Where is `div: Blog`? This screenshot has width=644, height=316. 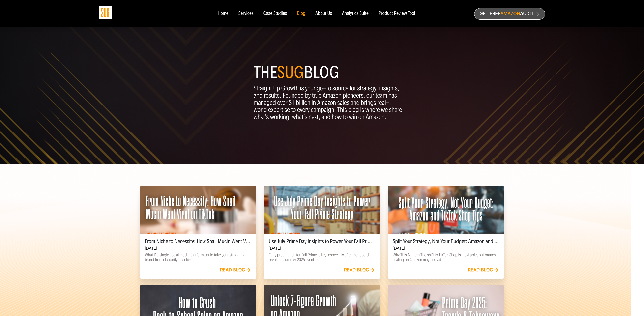 div: Blog is located at coordinates (301, 14).